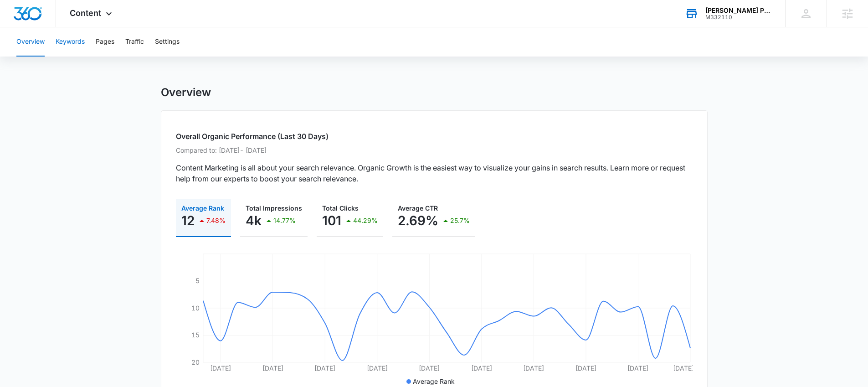  What do you see at coordinates (94, 57) in the screenshot?
I see `img: tab_keywords_by_traffic_grey.svg` at bounding box center [94, 57].